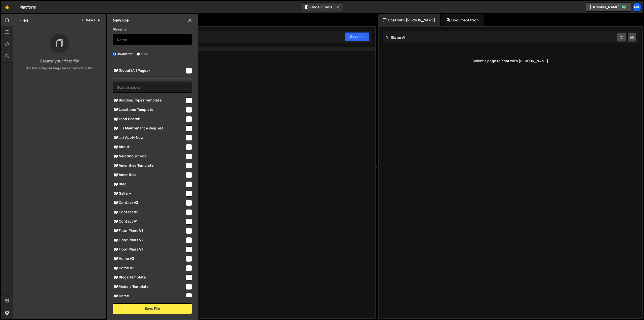 The image size is (644, 320). What do you see at coordinates (149, 119) in the screenshot?
I see `span: Land Search` at bounding box center [149, 119].